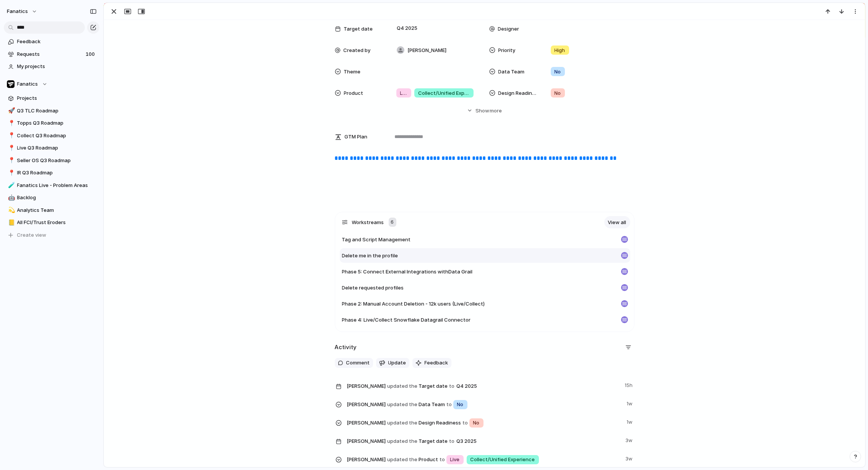 The image size is (868, 470). What do you see at coordinates (52, 123) in the screenshot?
I see `div: 📍Topps Q3 Roadmap` at bounding box center [52, 123].